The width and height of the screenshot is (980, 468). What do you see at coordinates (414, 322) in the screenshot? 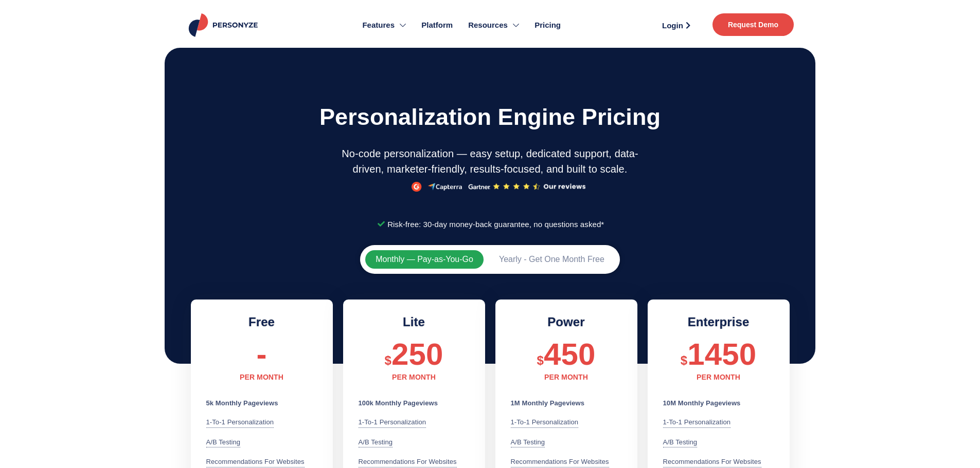
I see `h2: Lite` at bounding box center [414, 322].